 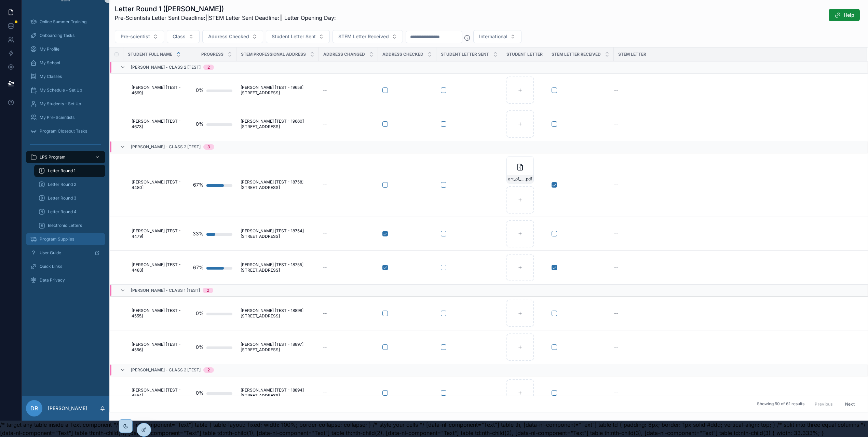 What do you see at coordinates (51, 77) in the screenshot?
I see `span: My Classes` at bounding box center [51, 77].